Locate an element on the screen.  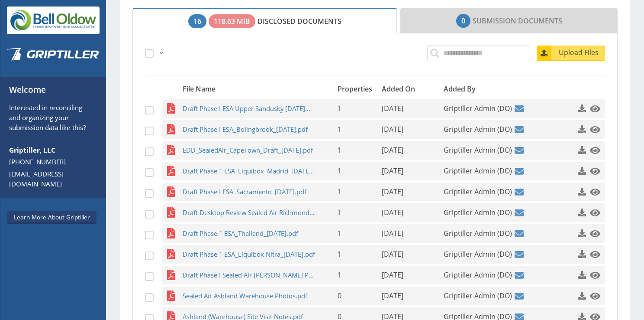
img: Bell Oldow, Inc. is located at coordinates (53, 20).